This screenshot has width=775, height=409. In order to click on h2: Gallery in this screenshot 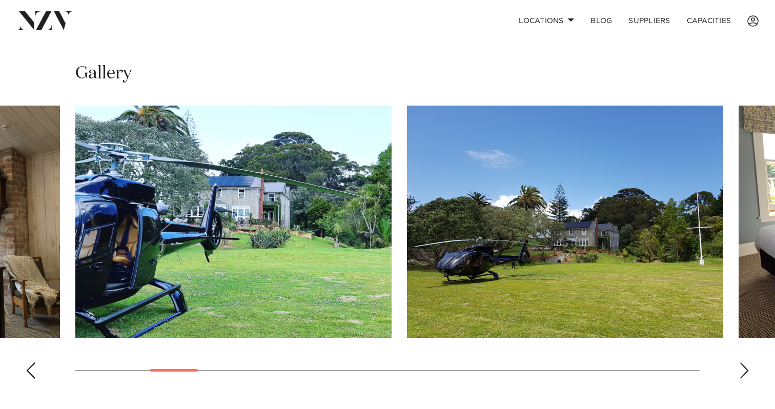, I will do `click(104, 73)`.